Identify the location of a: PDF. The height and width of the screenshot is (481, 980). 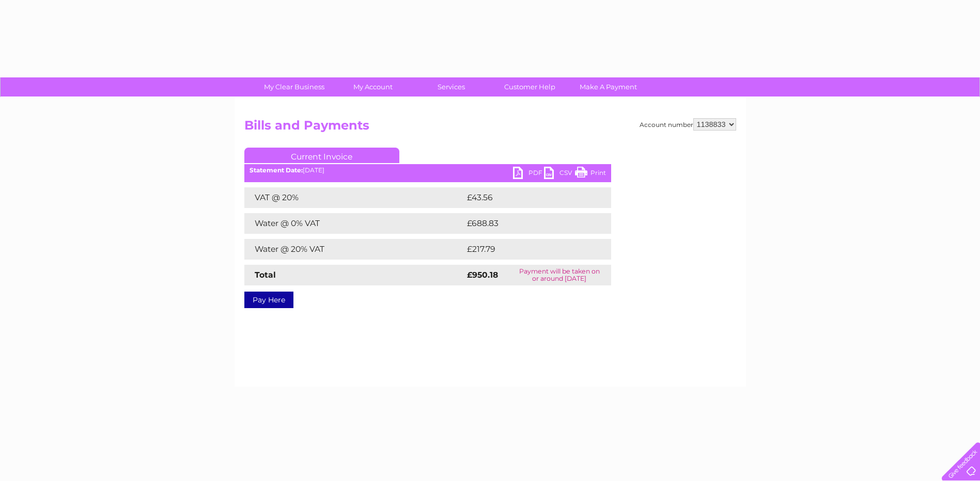
(528, 174).